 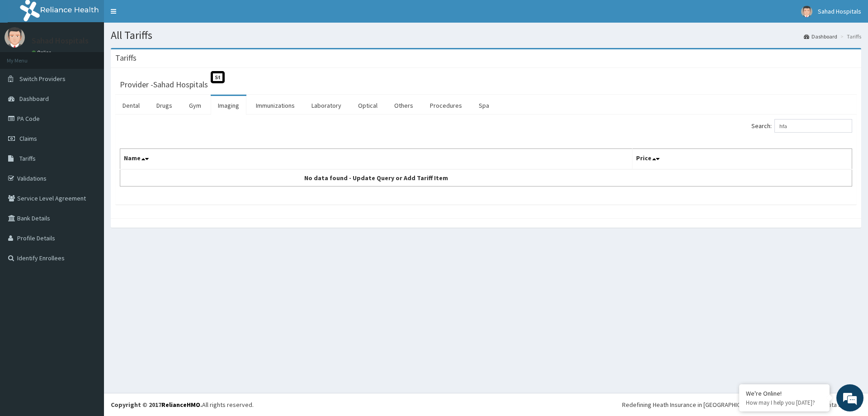 I want to click on input: Search:, so click(x=813, y=126).